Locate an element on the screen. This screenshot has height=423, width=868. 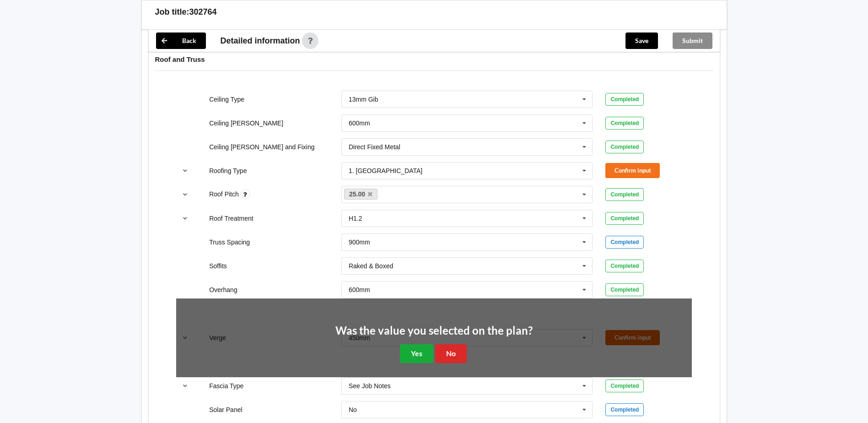
div: H1.2 is located at coordinates (355, 218).